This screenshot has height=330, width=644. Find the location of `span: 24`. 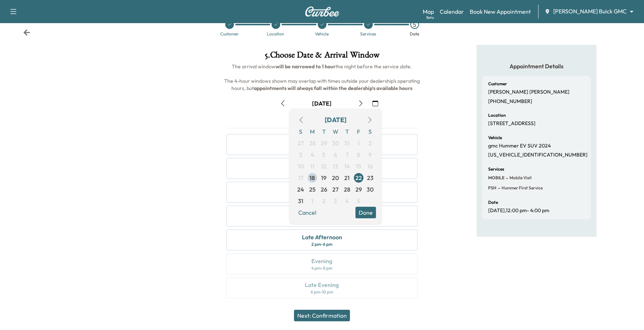

span: 24 is located at coordinates (301, 189).